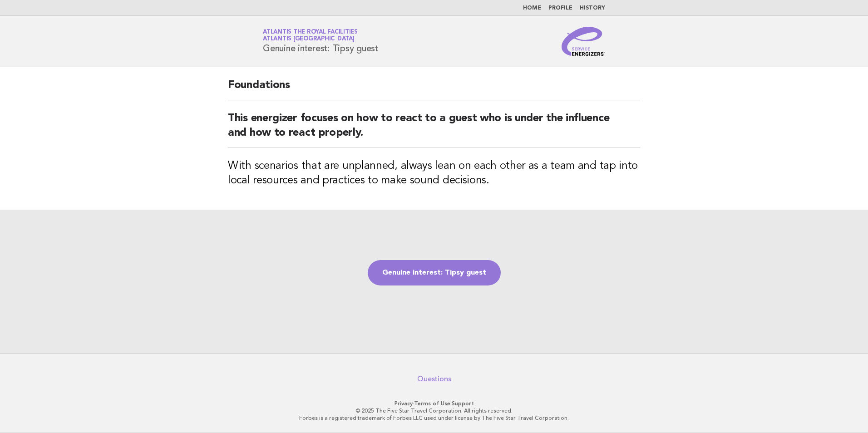 Image resolution: width=868 pixels, height=433 pixels. I want to click on a: Questions, so click(434, 379).